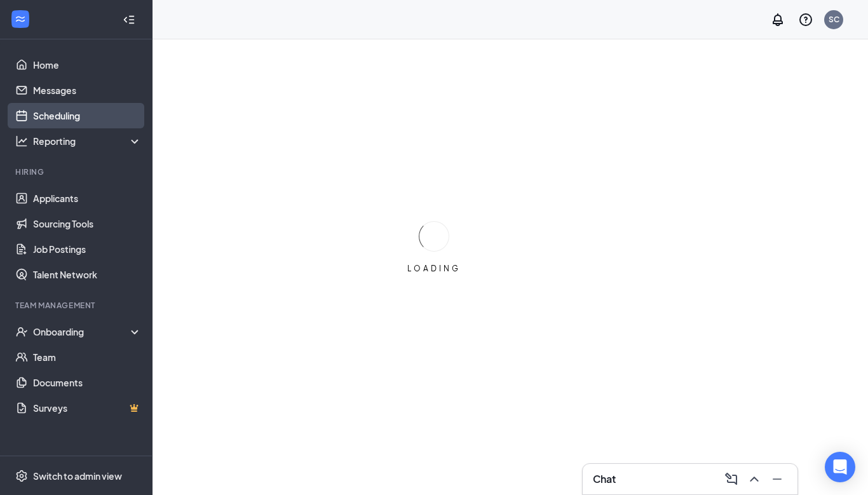  I want to click on a: Job Postings, so click(87, 249).